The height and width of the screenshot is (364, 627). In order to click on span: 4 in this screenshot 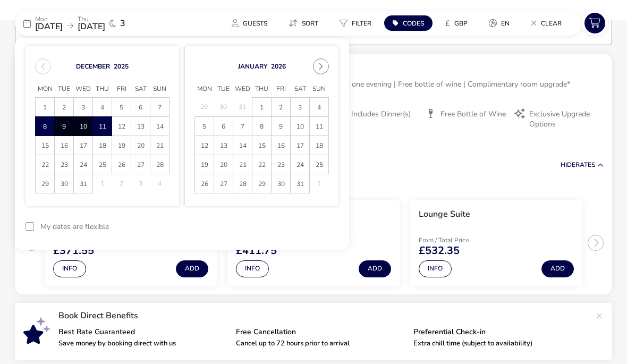, I will do `click(102, 108)`.